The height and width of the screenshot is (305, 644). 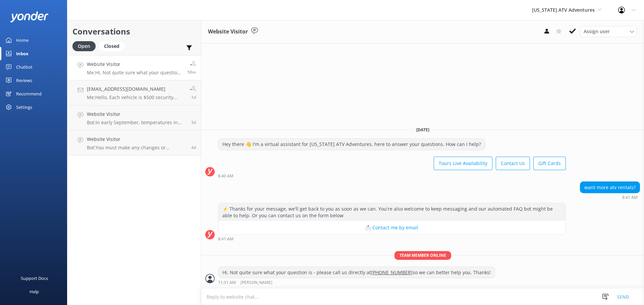 What do you see at coordinates (24, 80) in the screenshot?
I see `div: Reviews` at bounding box center [24, 80].